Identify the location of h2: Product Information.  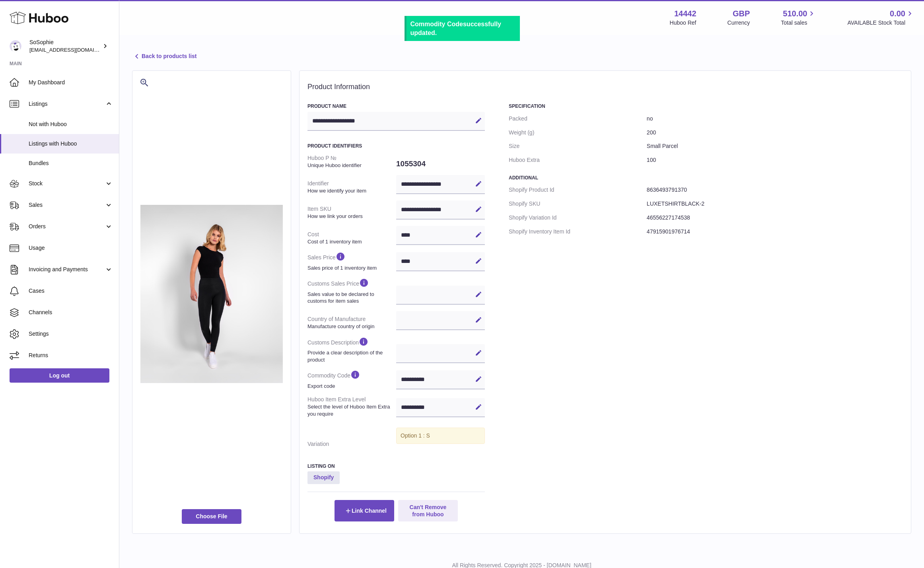
(605, 87).